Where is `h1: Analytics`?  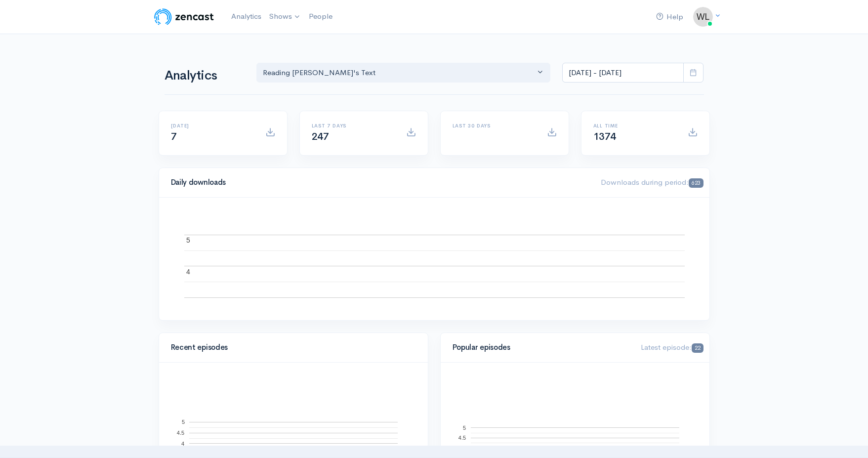
h1: Analytics is located at coordinates (204, 75).